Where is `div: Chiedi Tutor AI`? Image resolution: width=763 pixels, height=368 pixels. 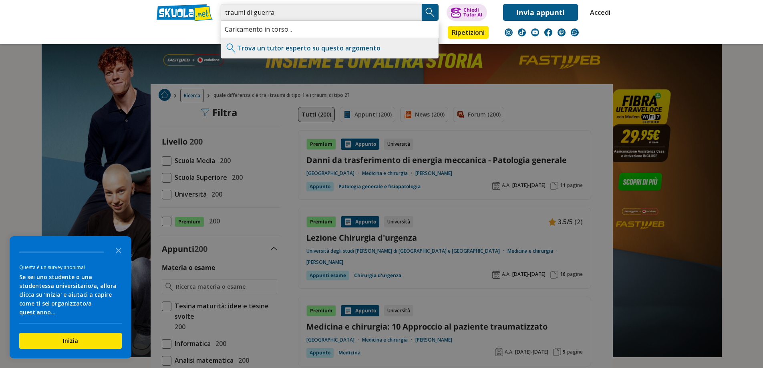
div: Chiedi Tutor AI is located at coordinates (472, 12).